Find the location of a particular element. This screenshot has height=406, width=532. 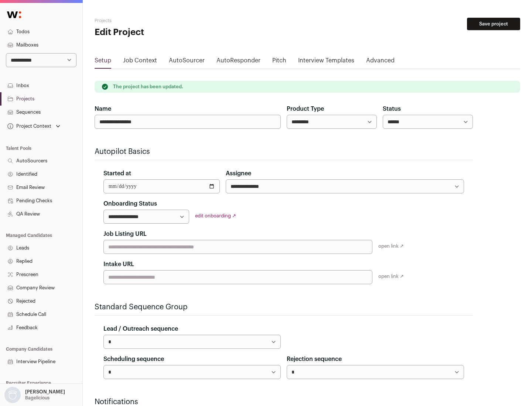

label: Lead / Outreach sequence is located at coordinates (141, 329).